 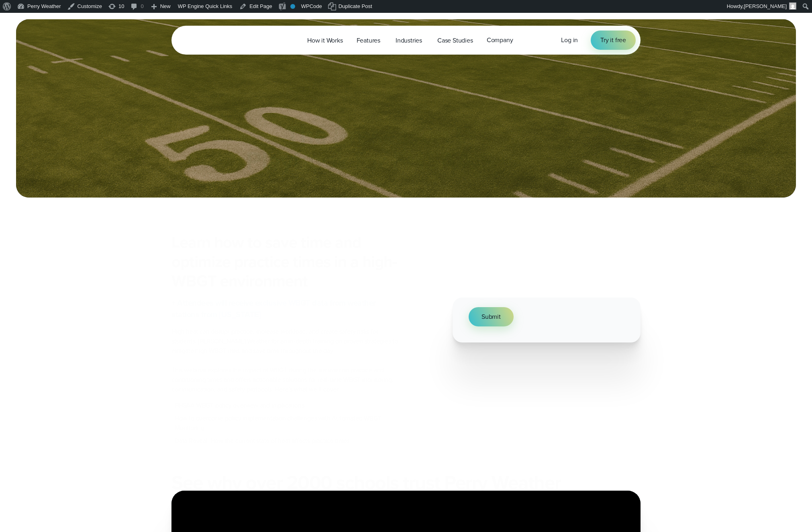 What do you see at coordinates (613, 40) in the screenshot?
I see `span: Try it free` at bounding box center [613, 40].